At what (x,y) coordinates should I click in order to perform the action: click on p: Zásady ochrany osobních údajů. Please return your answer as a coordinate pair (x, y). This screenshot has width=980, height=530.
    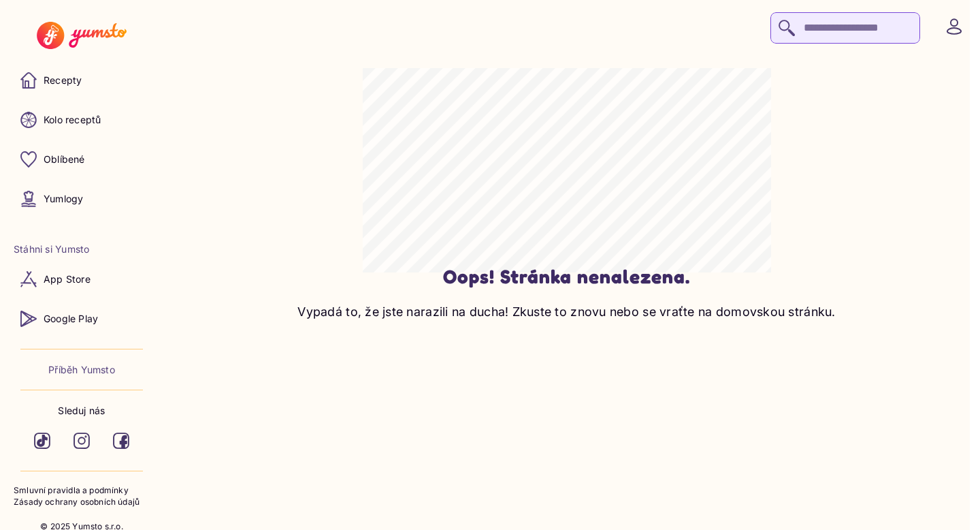
    Looking at the image, I should click on (82, 502).